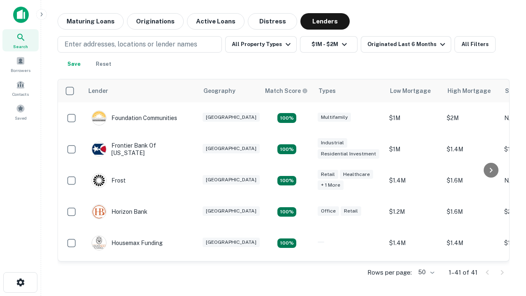 The width and height of the screenshot is (526, 296). Describe the element at coordinates (348, 154) in the screenshot. I see `div: Residential Investment` at that location.